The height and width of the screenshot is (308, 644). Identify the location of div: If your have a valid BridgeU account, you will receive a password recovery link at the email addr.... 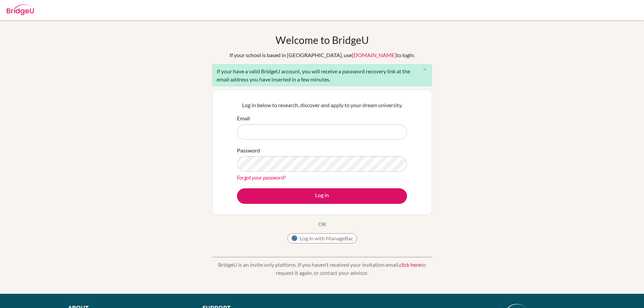
(322, 75).